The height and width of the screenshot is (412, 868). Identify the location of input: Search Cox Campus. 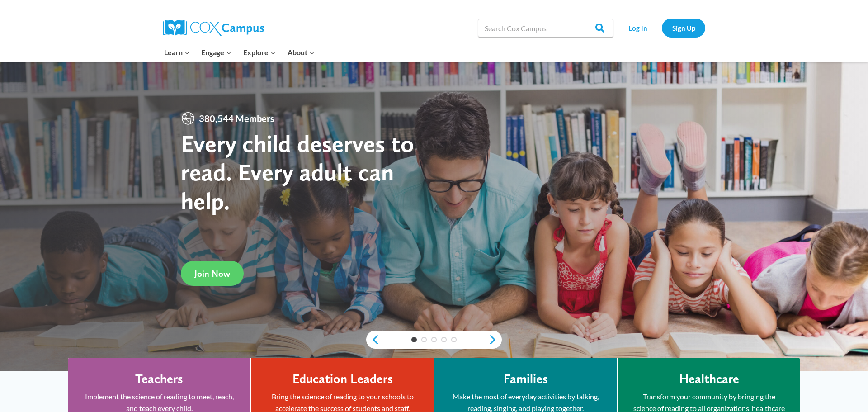
(546, 28).